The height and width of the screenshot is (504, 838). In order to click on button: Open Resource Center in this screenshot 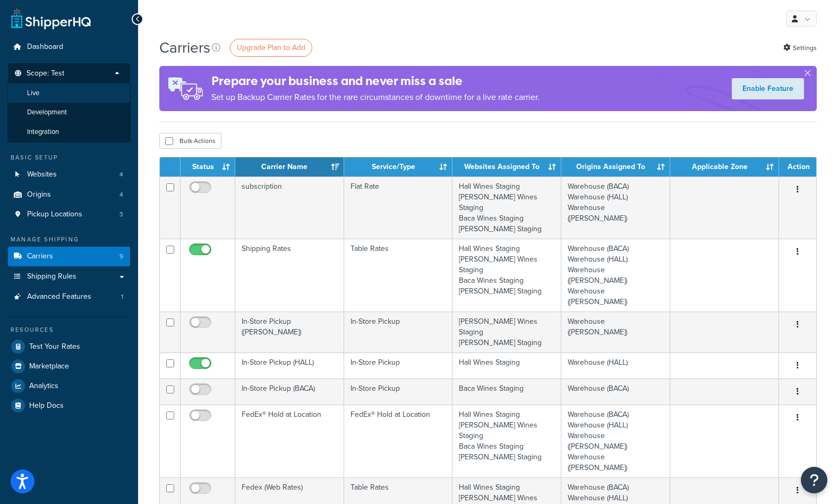, I will do `click(814, 479)`.